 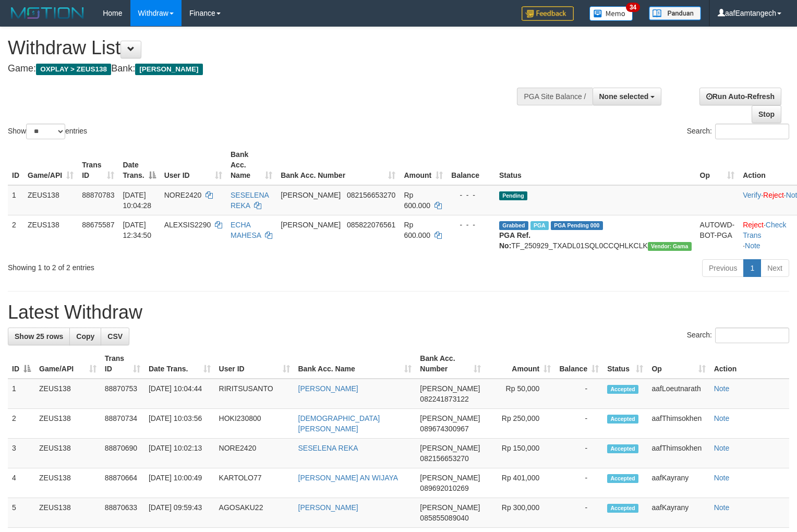 What do you see at coordinates (739, 131) in the screenshot?
I see `label: Search:` at bounding box center [739, 131].